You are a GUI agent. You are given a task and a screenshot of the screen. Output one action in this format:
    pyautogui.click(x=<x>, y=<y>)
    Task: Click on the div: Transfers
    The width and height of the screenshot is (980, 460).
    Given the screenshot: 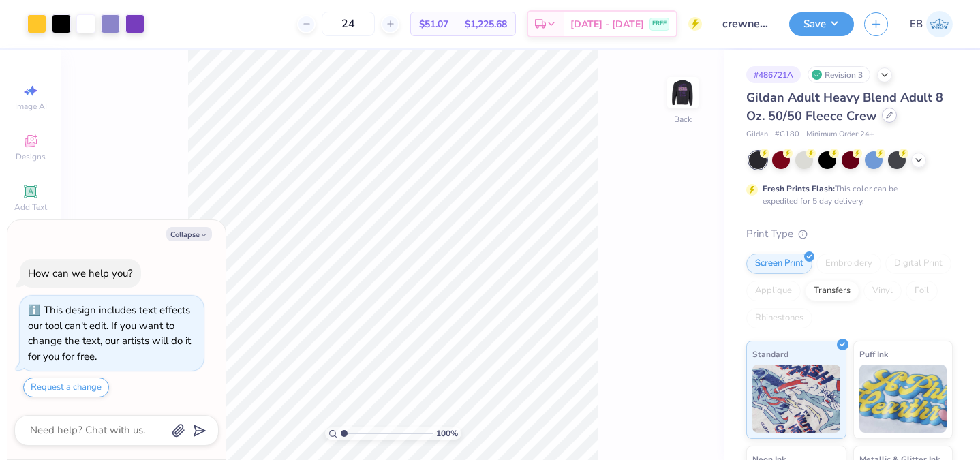 What is the action you would take?
    pyautogui.click(x=832, y=291)
    